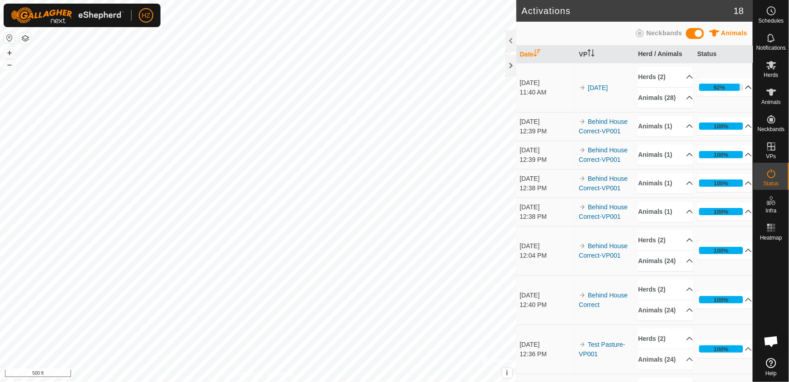 The height and width of the screenshot is (382, 789). What do you see at coordinates (9, 38) in the screenshot?
I see `button: Reset Map` at bounding box center [9, 38].